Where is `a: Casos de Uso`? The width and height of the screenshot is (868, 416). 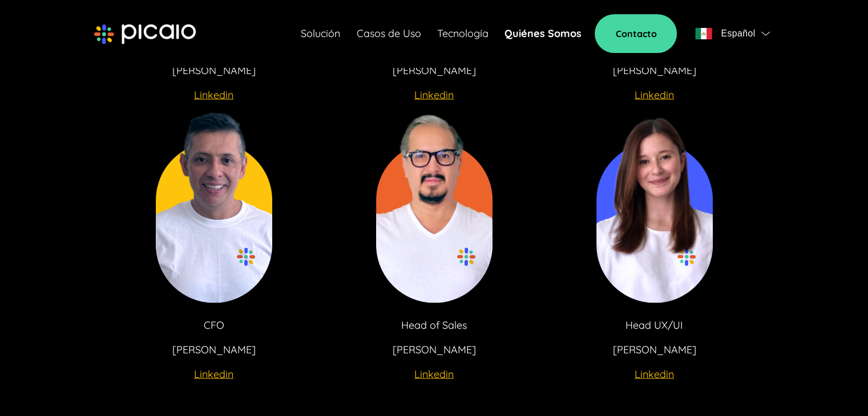 a: Casos de Uso is located at coordinates (388, 34).